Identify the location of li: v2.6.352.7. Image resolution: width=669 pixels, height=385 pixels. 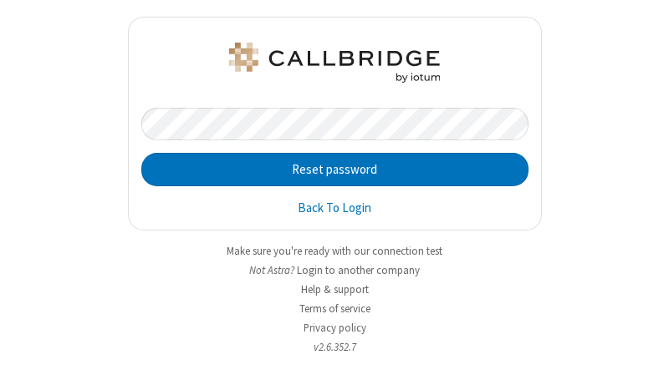
(334, 347).